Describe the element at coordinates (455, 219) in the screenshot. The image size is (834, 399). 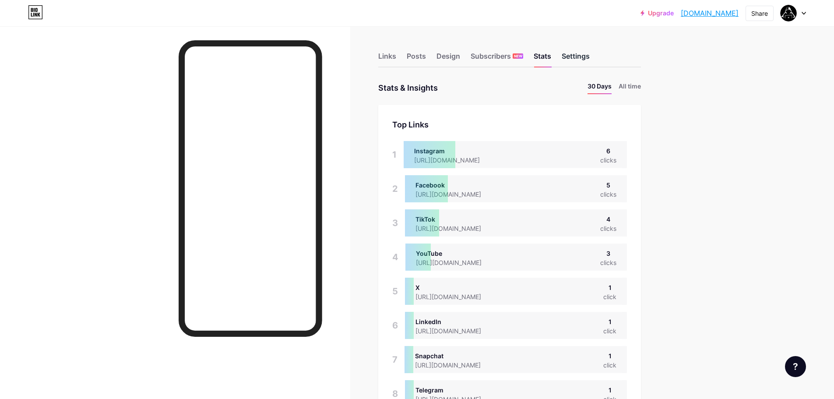
I see `div: TikTok` at that location.